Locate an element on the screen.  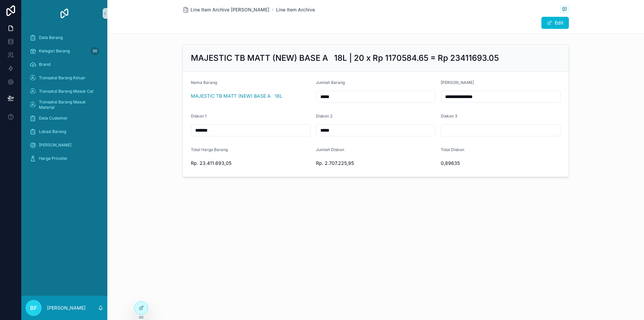
span: Transaksi Barang Masuk Material is located at coordinates (68, 105).